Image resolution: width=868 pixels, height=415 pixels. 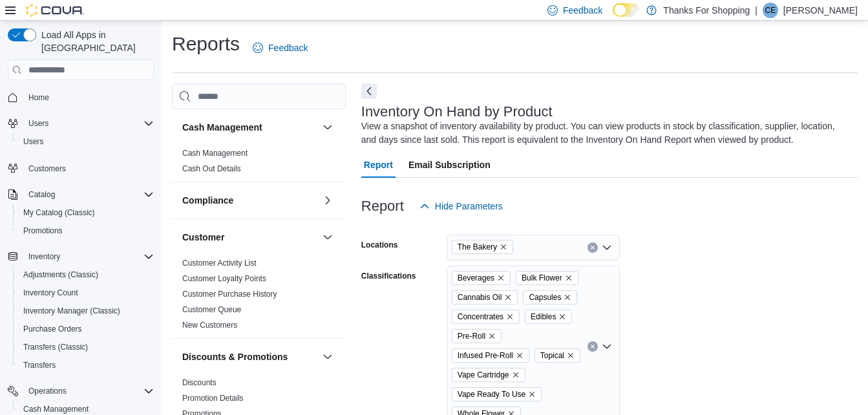 I want to click on span: Cash Out Details, so click(x=211, y=169).